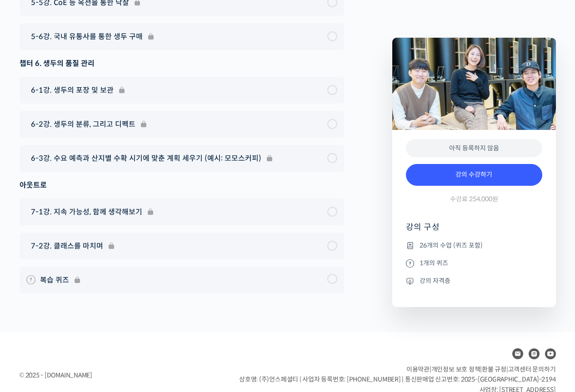 Image resolution: width=575 pixels, height=392 pixels. I want to click on span: 고객센터 문의하기, so click(531, 369).